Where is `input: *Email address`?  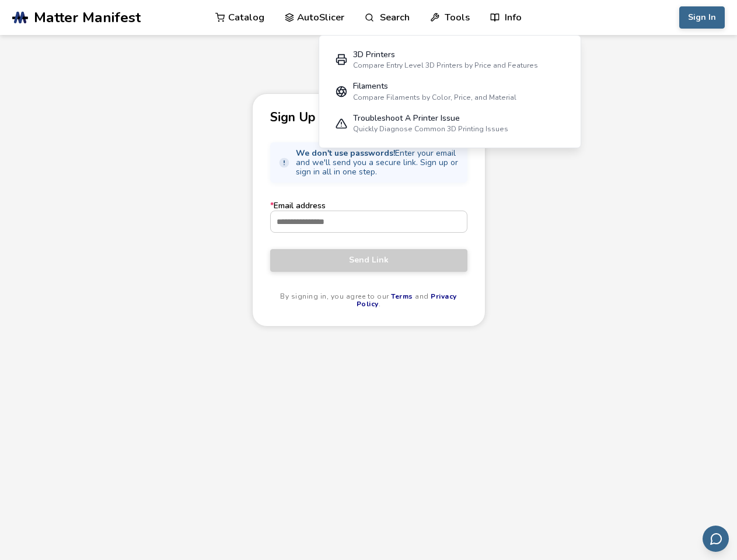 input: *Email address is located at coordinates (368, 222).